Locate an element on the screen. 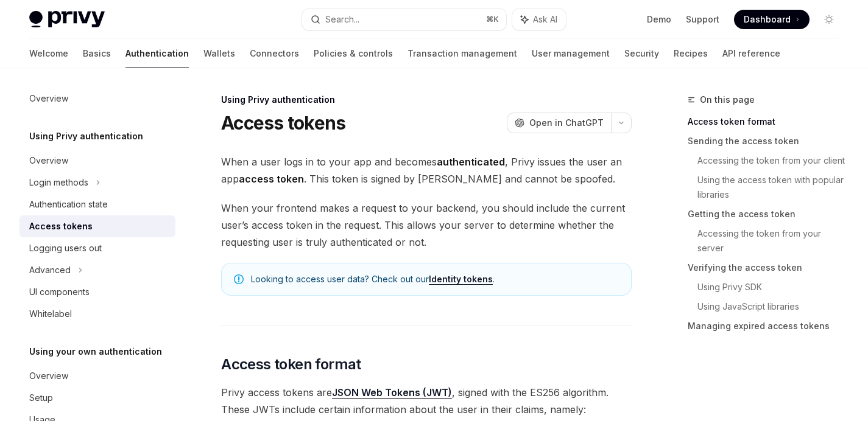 Image resolution: width=868 pixels, height=421 pixels. a: Getting the access token is located at coordinates (768, 214).